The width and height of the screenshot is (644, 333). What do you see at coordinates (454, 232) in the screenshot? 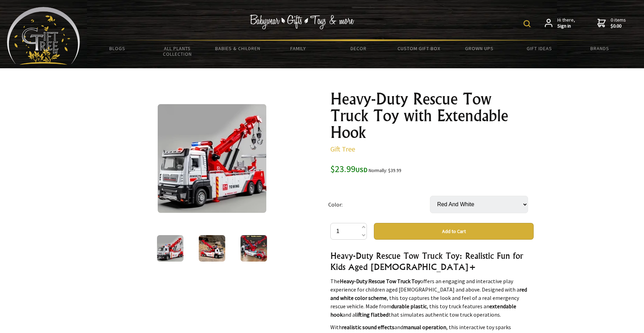
I see `button: Add to Cart` at bounding box center [454, 232].